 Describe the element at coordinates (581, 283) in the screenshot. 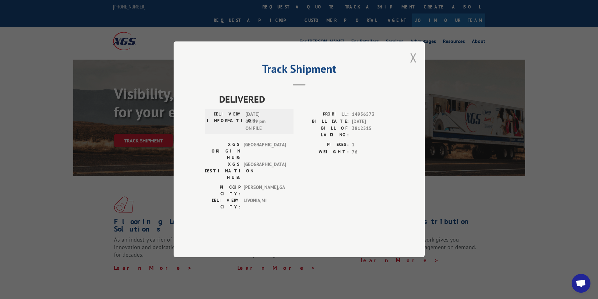

I see `div: Open chat` at that location.